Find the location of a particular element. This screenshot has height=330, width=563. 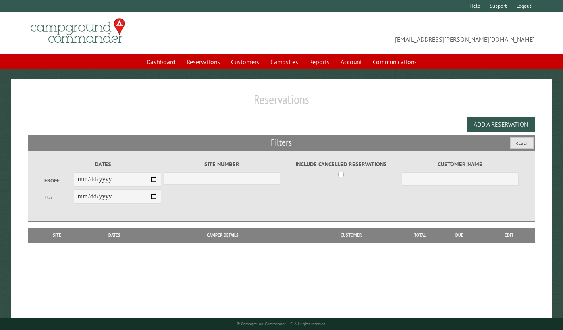

th: Dates is located at coordinates (114, 235).